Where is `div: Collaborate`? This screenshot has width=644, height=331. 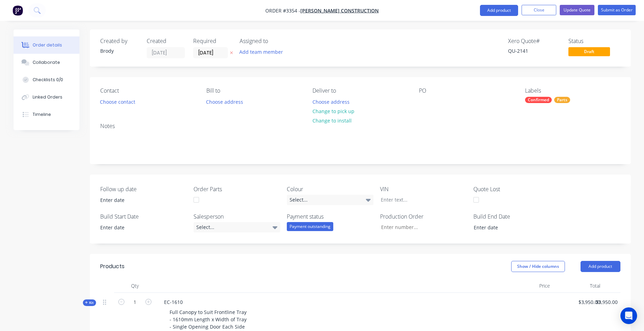 div: Collaborate is located at coordinates (46, 62).